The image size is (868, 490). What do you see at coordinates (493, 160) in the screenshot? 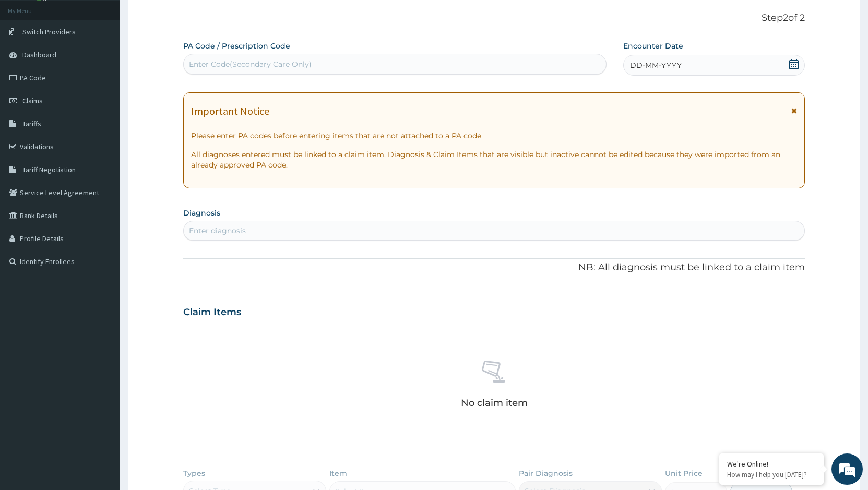
I see `p: All diagnoses entered must be linked to a claim item. Diagnosis & Claim Items that are visible bu...` at bounding box center [493, 160].